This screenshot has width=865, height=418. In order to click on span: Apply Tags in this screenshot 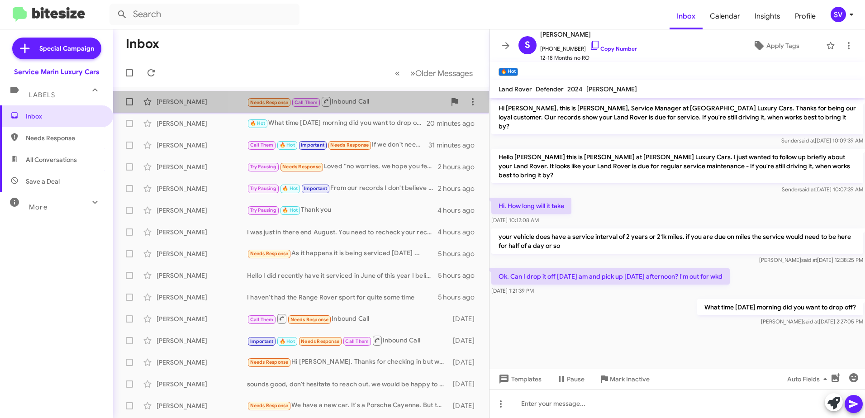, I will do `click(782, 46)`.